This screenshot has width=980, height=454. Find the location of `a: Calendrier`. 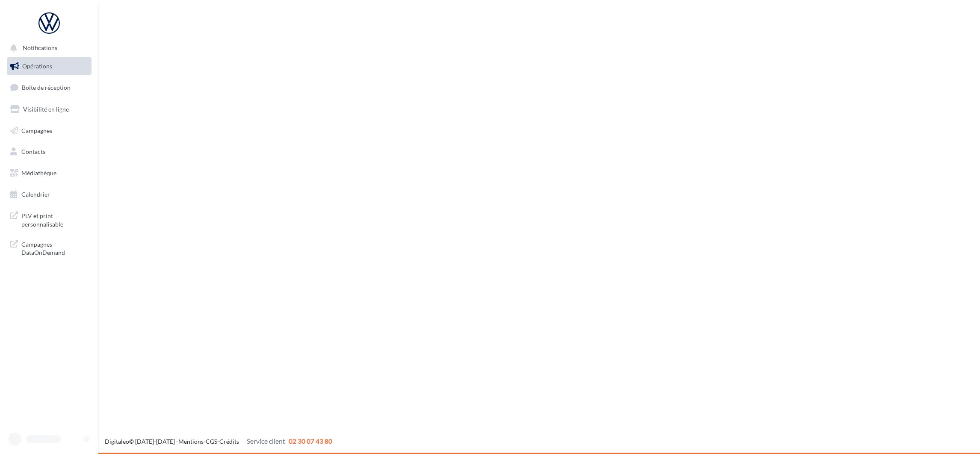

a: Calendrier is located at coordinates (49, 195).